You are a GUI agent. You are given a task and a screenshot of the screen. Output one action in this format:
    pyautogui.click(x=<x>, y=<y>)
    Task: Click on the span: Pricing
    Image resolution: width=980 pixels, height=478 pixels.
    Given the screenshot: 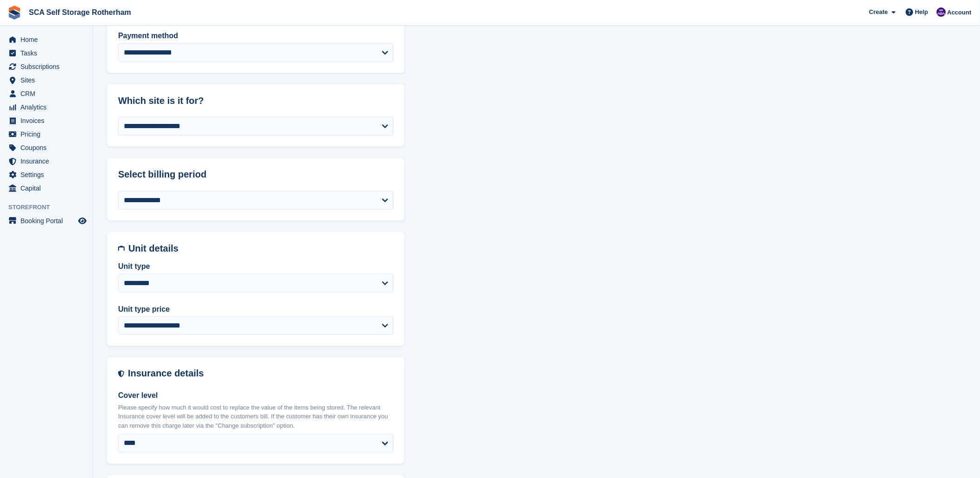 What is the action you would take?
    pyautogui.click(x=48, y=134)
    